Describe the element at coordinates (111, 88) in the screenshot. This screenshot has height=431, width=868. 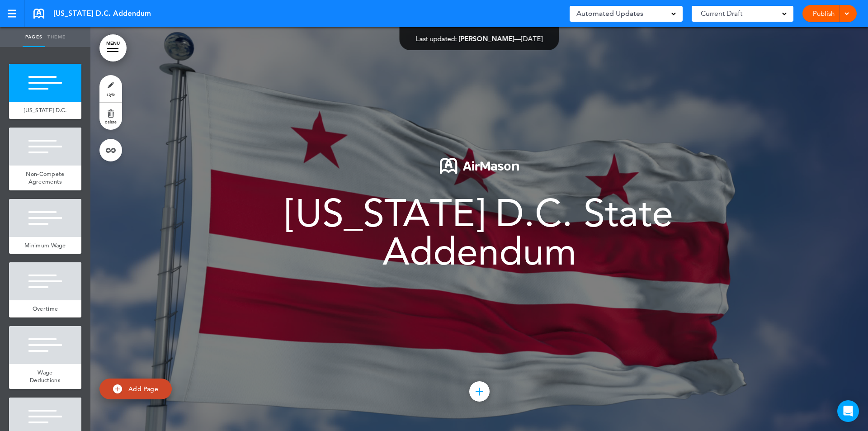
I see `a: style` at that location.